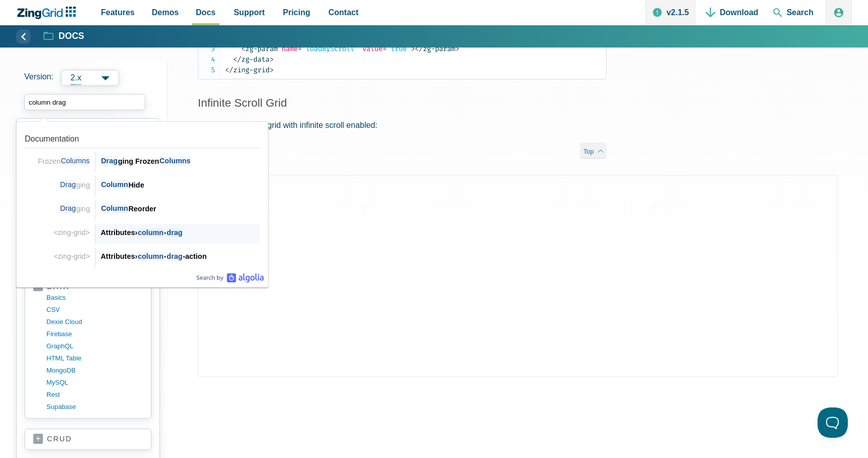 This screenshot has height=458, width=868. I want to click on p: Here is a complete grid with infinite scroll enabled:, so click(403, 125).